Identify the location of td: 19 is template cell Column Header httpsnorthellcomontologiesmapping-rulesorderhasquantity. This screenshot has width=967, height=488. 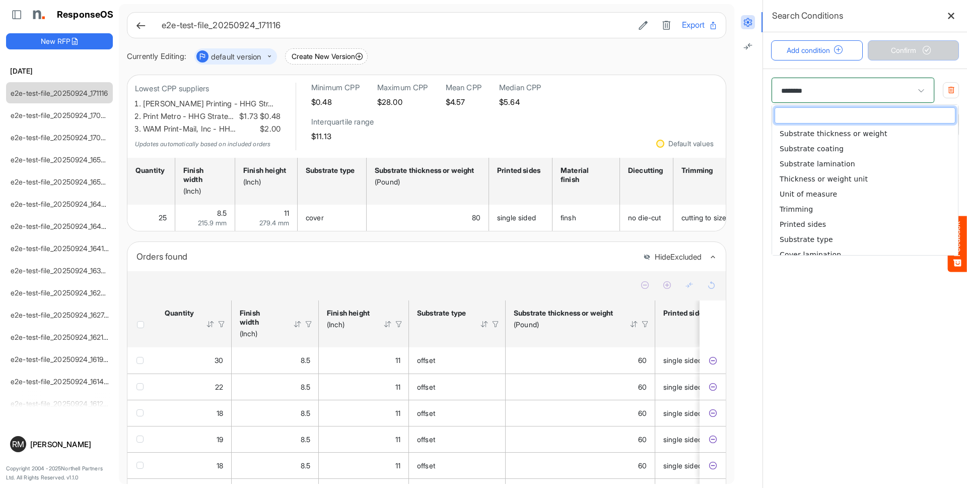
(194, 439).